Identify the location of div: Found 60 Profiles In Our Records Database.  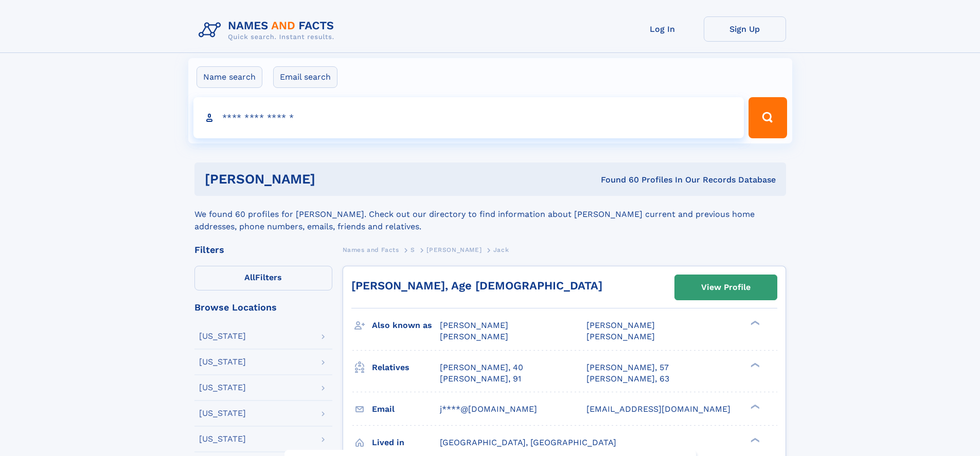
(617, 180).